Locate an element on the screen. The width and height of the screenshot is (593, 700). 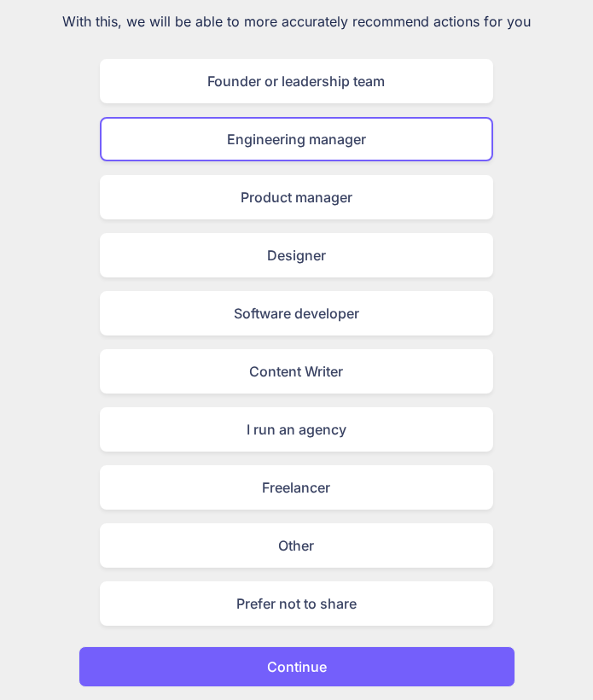
p: With this, we will be able to more accurately recommend actions for you is located at coordinates (296, 21).